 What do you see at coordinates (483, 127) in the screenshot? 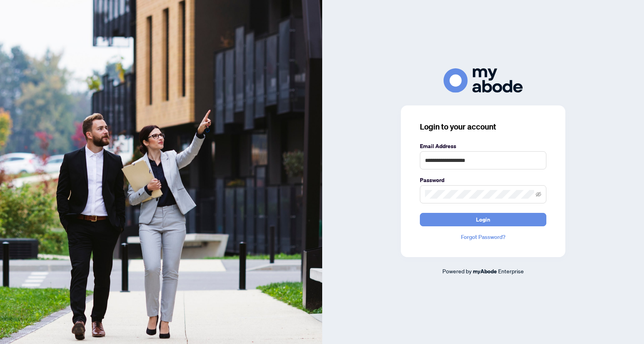
I see `h3: Login to your account` at bounding box center [483, 127].